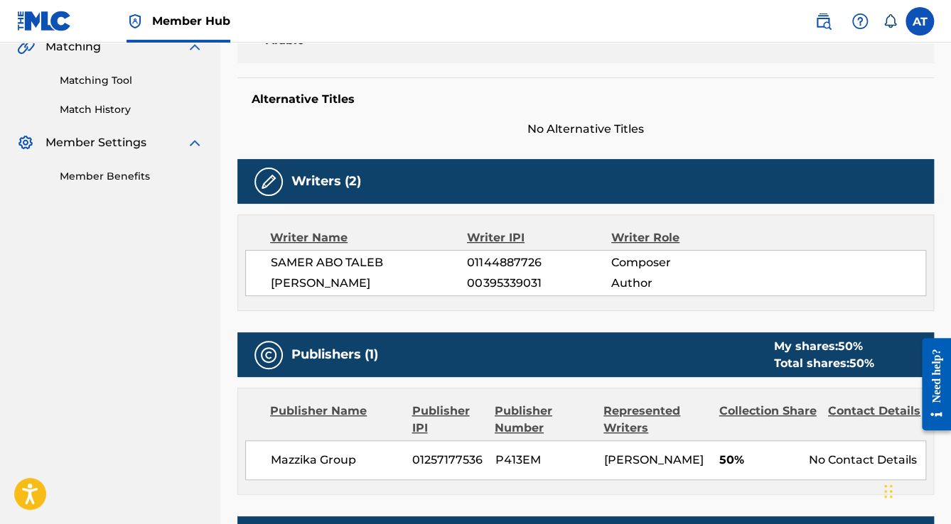 The width and height of the screenshot is (951, 524). I want to click on div: Writer Role, so click(676, 238).